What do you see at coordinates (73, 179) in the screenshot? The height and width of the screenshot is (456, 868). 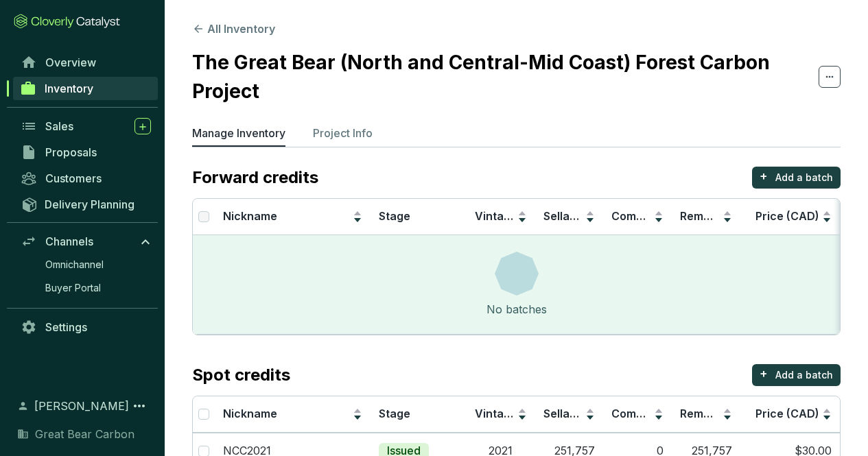 I see `span: Customers` at bounding box center [73, 179].